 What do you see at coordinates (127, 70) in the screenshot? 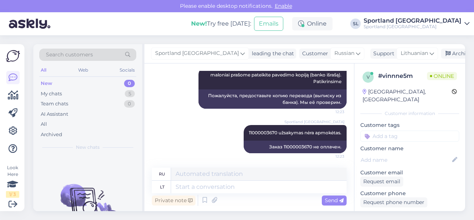
I see `div: Socials` at bounding box center [127, 70].